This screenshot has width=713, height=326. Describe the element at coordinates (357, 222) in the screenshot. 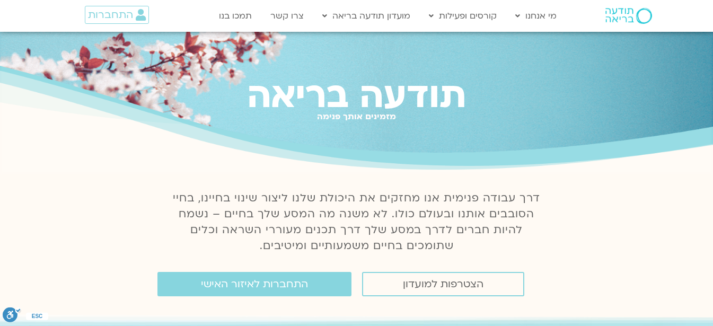

I see `p: דרך עבודה פנימית אנו מחזקים את היכולת שלנו ליצור שינוי בחיינו, בחיי הסובבים אותנו ובעולם כולו. לא...` at that location.